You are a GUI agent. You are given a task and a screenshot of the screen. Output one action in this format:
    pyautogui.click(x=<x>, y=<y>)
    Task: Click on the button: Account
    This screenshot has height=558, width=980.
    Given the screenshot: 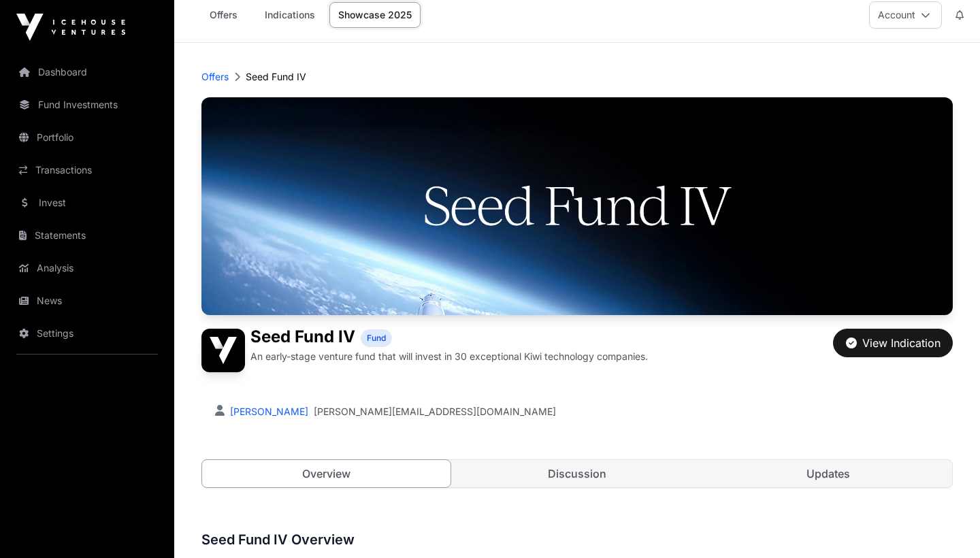 What is the action you would take?
    pyautogui.click(x=905, y=15)
    